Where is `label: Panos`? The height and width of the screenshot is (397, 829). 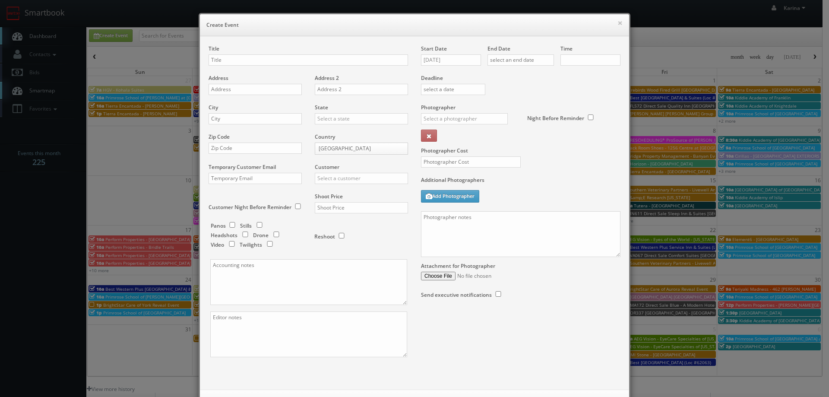 label: Panos is located at coordinates (218, 225).